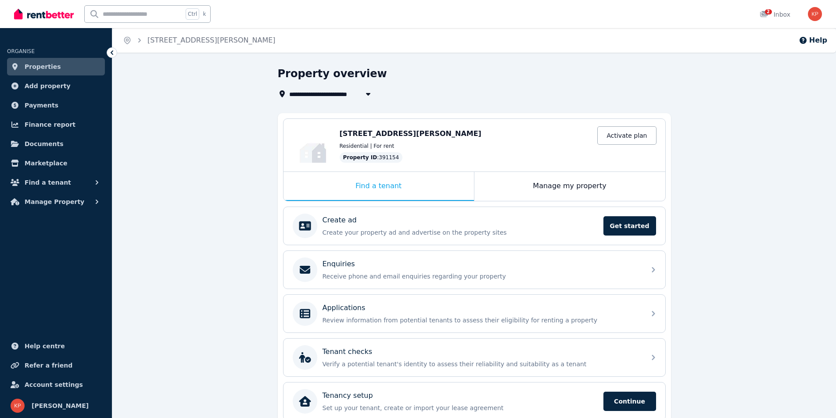  Describe the element at coordinates (46, 163) in the screenshot. I see `span: Marketplace` at that location.